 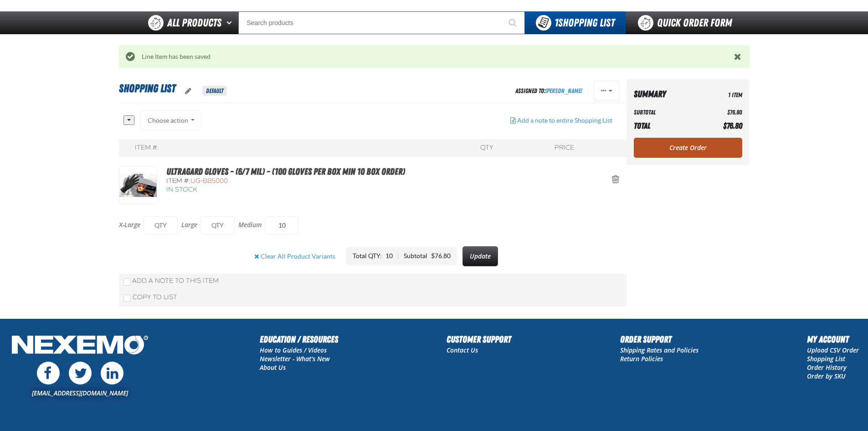 What do you see at coordinates (210, 180) in the screenshot?
I see `span: UG-BB5000` at bounding box center [210, 180].